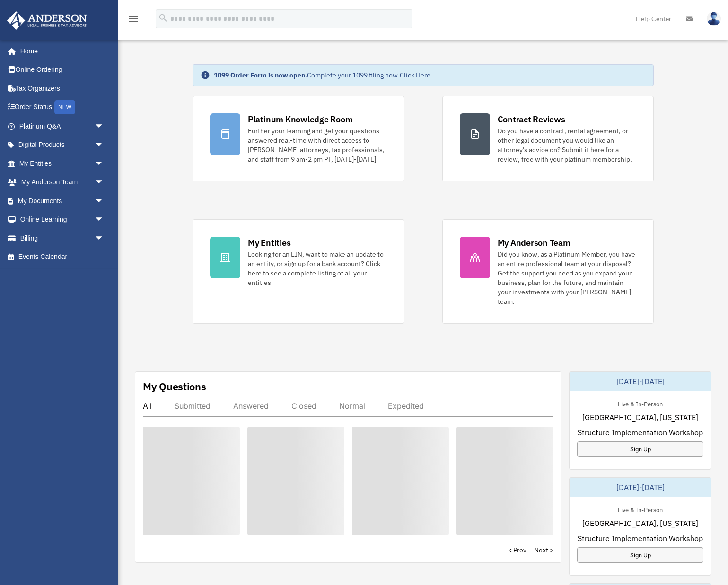  I want to click on a: Digital Productsarrow_drop_down, so click(62, 145).